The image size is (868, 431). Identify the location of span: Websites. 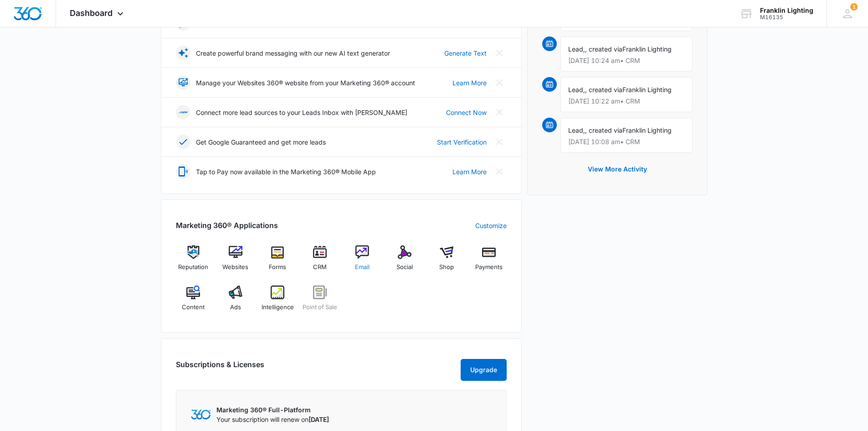
(235, 267).